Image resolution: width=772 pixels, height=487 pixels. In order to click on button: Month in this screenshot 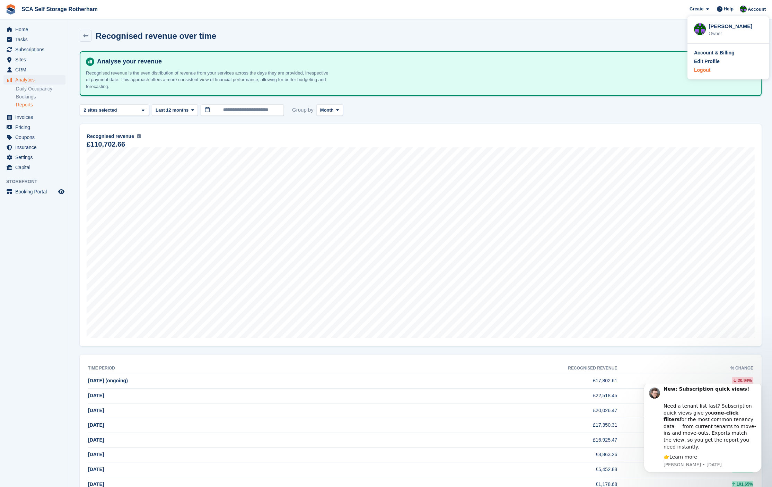, I will do `click(329, 110)`.